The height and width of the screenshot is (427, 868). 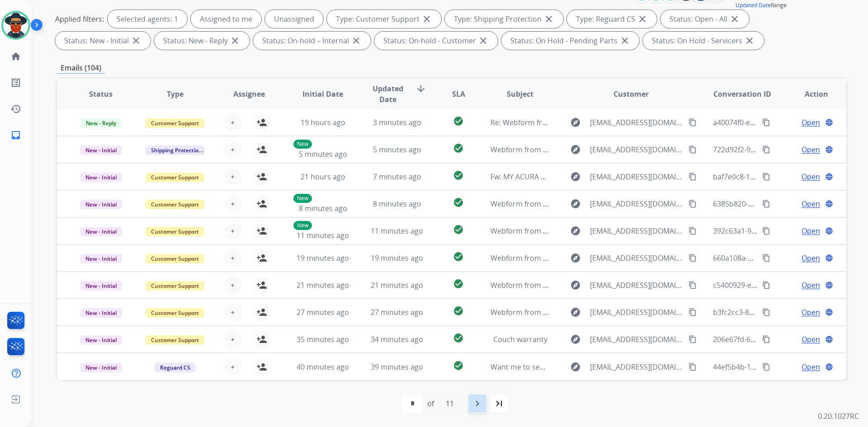 What do you see at coordinates (779, 340) in the screenshot?
I see `span: 206e67fd-6750-4060-bf84-ed1f92bf69bf` at bounding box center [779, 340].